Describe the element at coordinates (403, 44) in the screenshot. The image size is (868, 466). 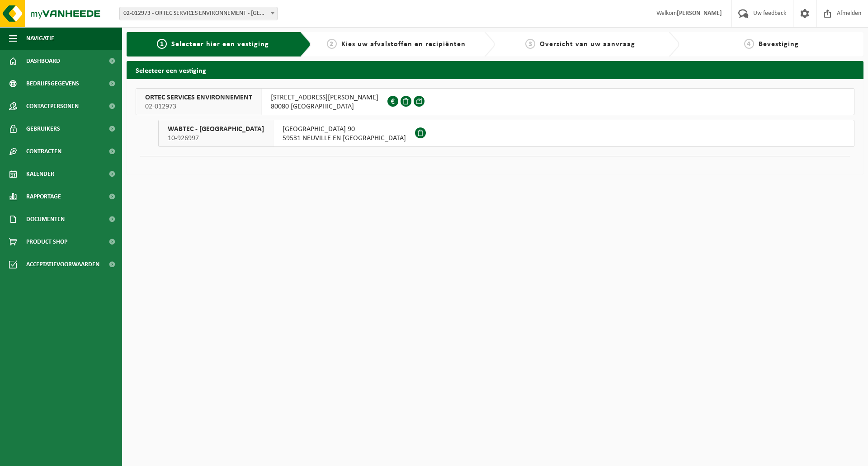
I see `span: Kies uw afvalstoffen en recipiënten` at that location.